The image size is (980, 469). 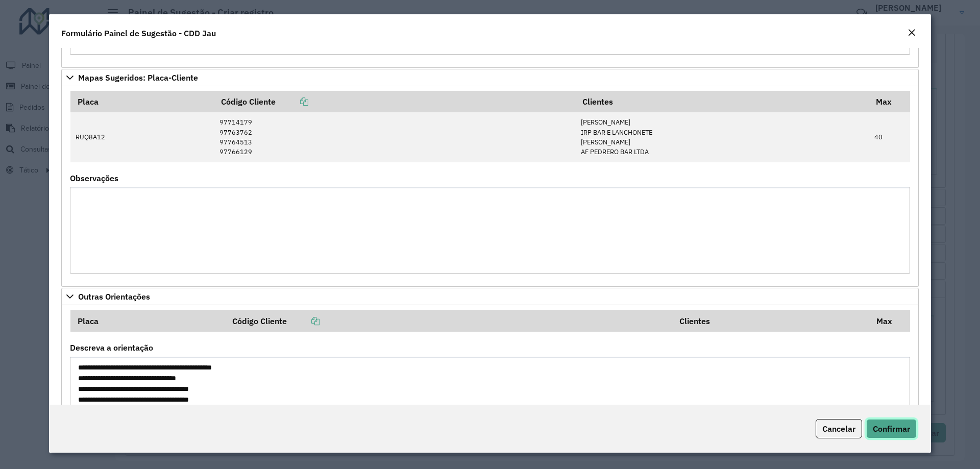 What do you see at coordinates (912, 33) in the screenshot?
I see `em: Fechar` at bounding box center [912, 33].